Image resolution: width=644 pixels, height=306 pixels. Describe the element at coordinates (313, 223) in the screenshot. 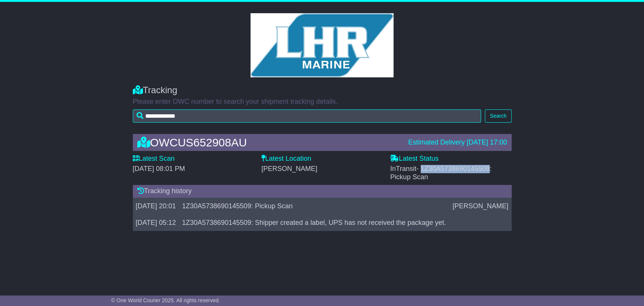

I see `td: 1Z30A5738690145509: Shipper created a label, UPS has not received the package yet.` at that location.